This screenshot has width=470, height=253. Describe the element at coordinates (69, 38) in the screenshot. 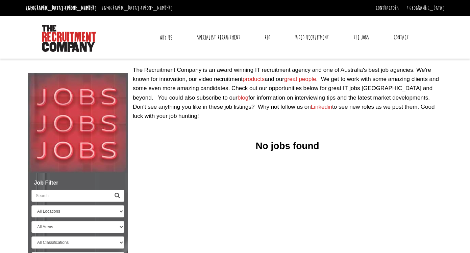

I see `img: The Recruitment Company` at that location.